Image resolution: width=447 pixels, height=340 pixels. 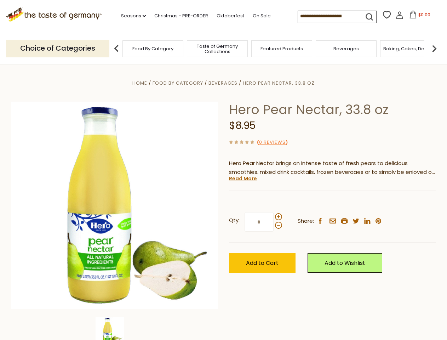 What do you see at coordinates (234, 220) in the screenshot?
I see `strong: Qty:` at bounding box center [234, 220].